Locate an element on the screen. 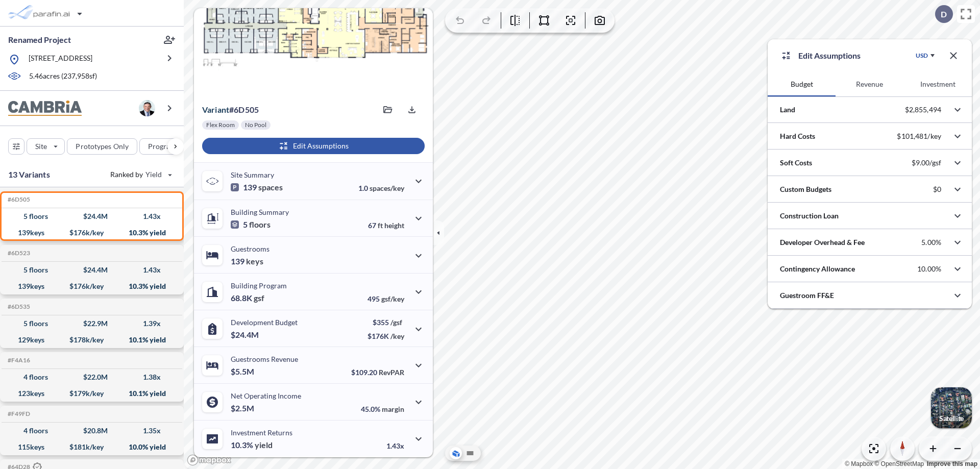 This screenshot has width=980, height=469. button: Prototypes Only is located at coordinates (103, 147).